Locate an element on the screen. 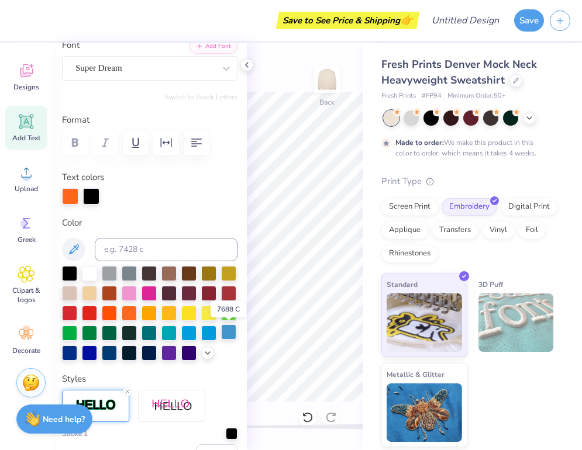  span: Add Text is located at coordinates (26, 138).